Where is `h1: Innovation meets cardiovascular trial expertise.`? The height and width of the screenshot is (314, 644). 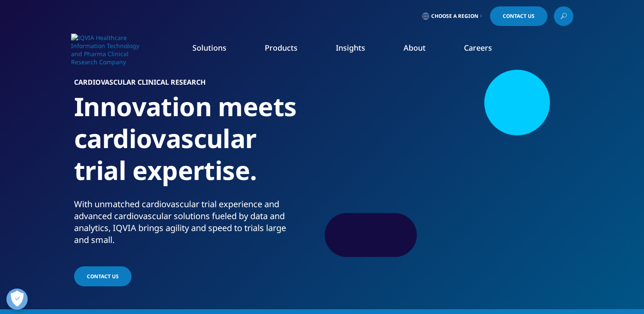
h1: Innovation meets cardiovascular trial expertise. is located at coordinates (196, 144).